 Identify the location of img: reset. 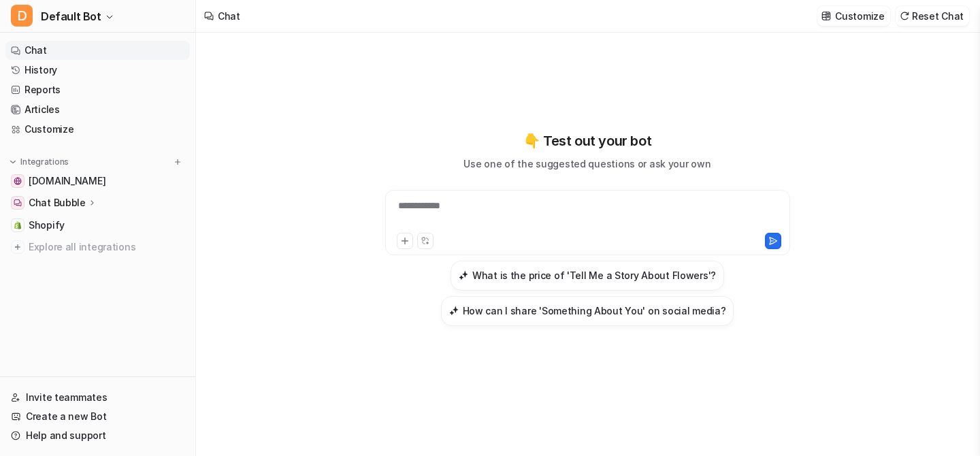
(904, 16).